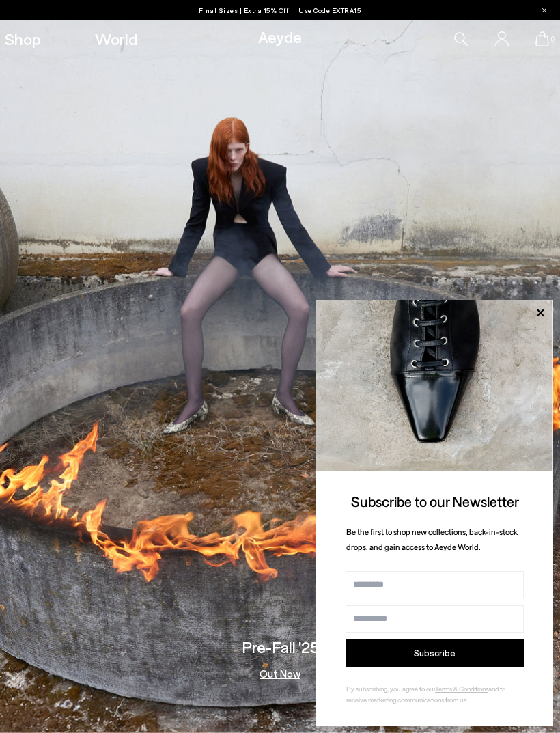 The width and height of the screenshot is (560, 733). What do you see at coordinates (434, 653) in the screenshot?
I see `button: Subscribe` at bounding box center [434, 653].